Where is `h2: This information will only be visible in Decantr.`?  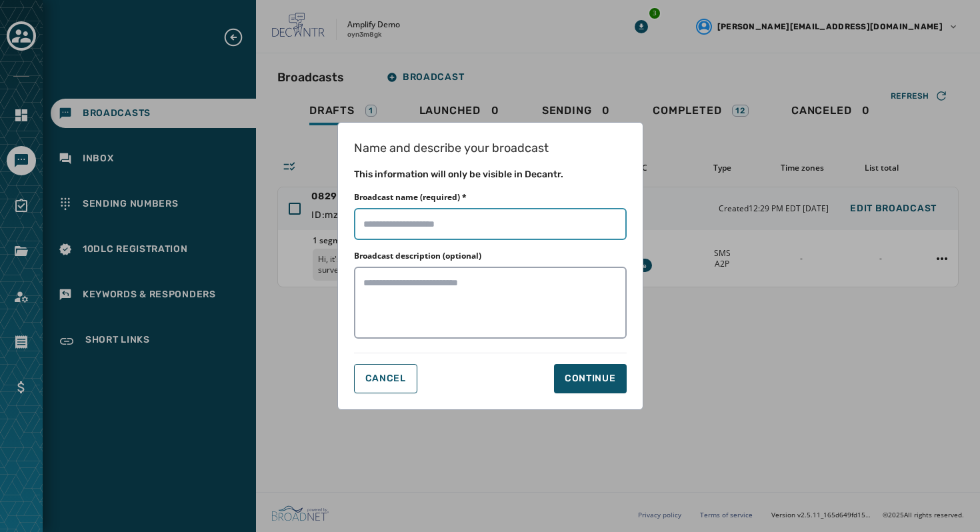
h2: This information will only be visible in Decantr. is located at coordinates (490, 175).